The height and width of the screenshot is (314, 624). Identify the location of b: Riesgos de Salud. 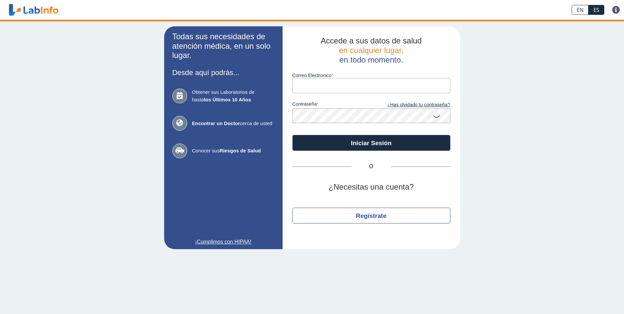
(240, 150).